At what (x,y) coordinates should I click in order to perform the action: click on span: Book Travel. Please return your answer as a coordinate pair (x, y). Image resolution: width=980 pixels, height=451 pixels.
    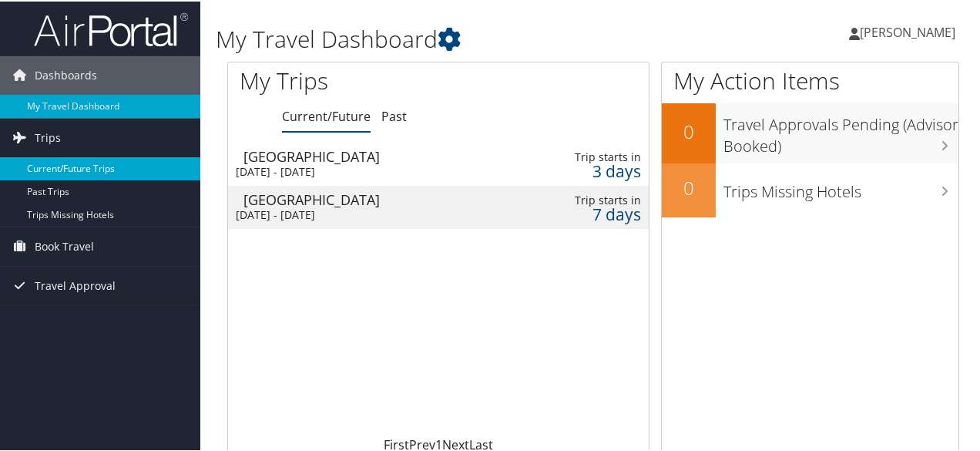
    Looking at the image, I should click on (64, 245).